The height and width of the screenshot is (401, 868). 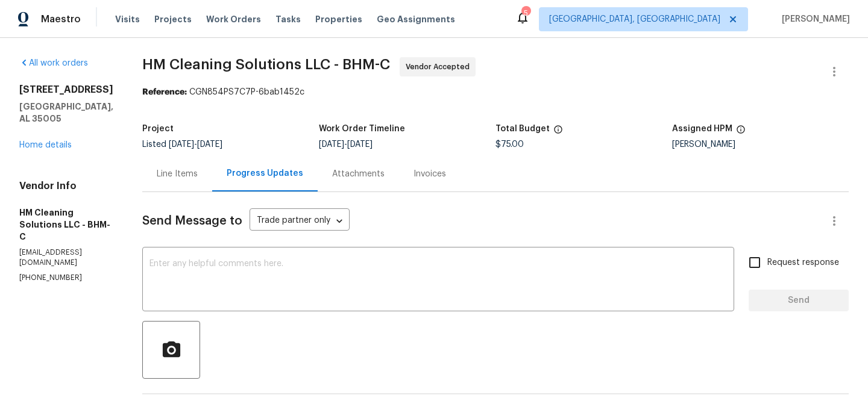 I want to click on h4: Vendor Info, so click(x=66, y=186).